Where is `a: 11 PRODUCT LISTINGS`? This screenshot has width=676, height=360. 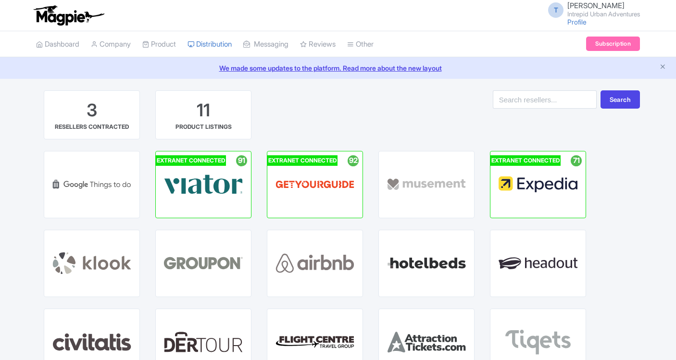
a: 11 PRODUCT LISTINGS is located at coordinates (204, 115).